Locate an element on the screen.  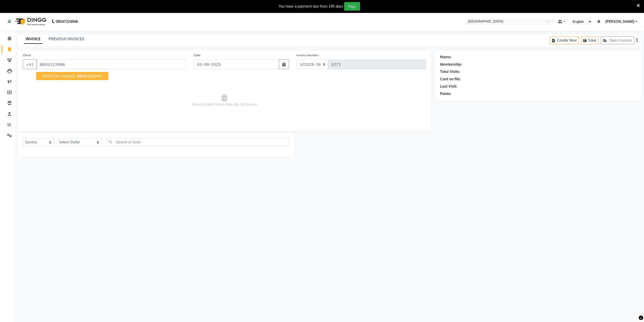
label: Date is located at coordinates (197, 55).